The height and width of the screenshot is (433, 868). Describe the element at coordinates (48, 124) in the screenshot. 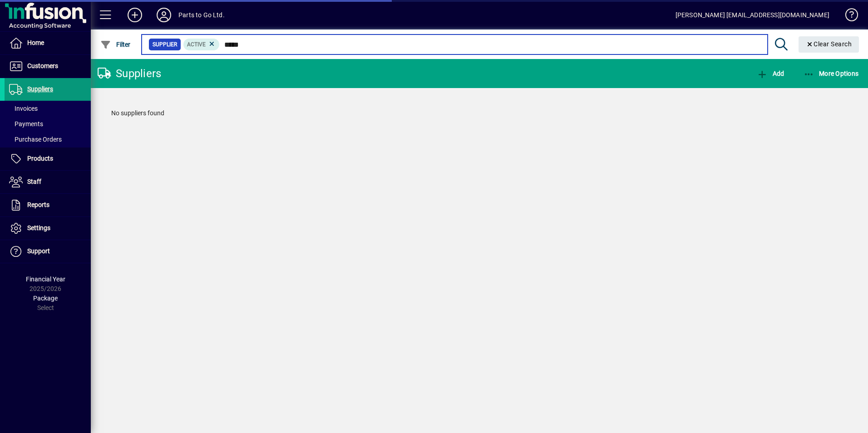

I see `a: Payments` at that location.